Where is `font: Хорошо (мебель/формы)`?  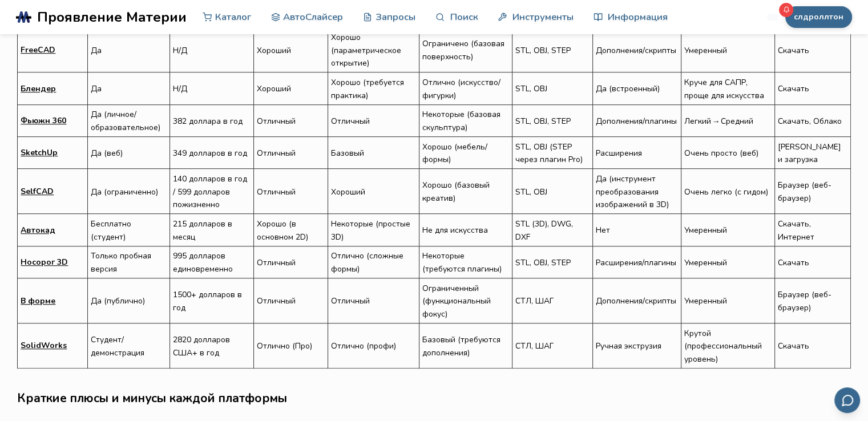 font: Хорошо (мебель/формы) is located at coordinates (454, 154).